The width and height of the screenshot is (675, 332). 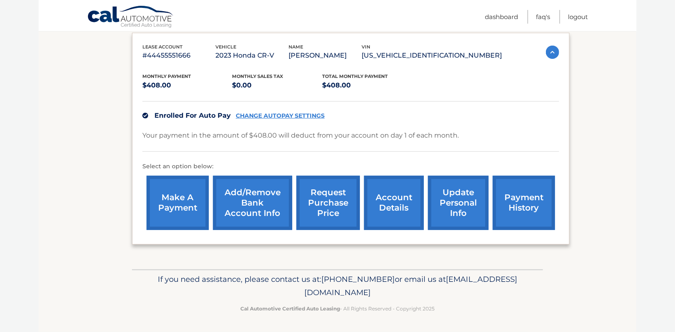 What do you see at coordinates (252, 203) in the screenshot?
I see `a: Add/Remove bank account info` at bounding box center [252, 203].